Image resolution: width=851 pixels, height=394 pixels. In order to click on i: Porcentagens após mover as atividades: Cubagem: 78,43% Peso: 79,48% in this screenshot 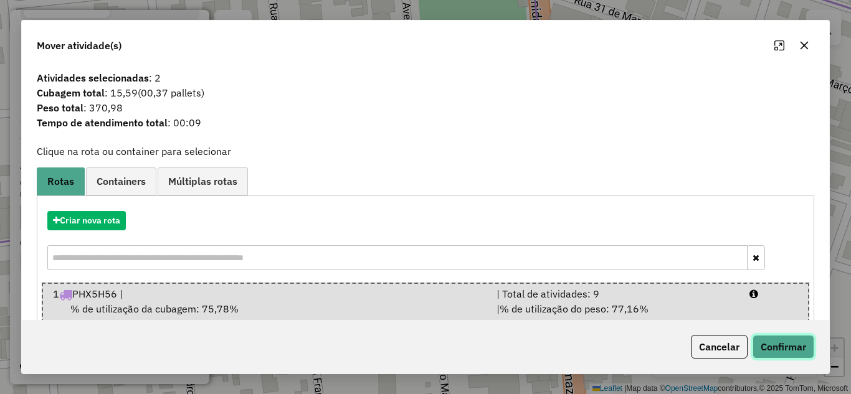, I will do `click(754, 294)`.